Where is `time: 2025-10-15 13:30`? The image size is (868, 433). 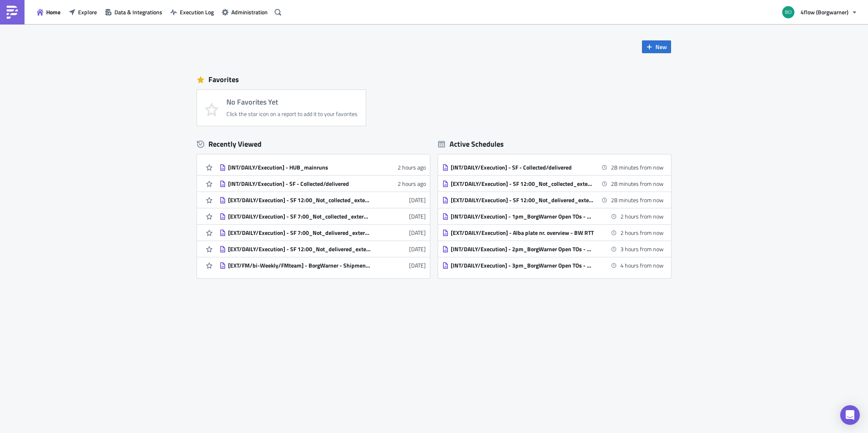
time: 2025-10-15 13:30 is located at coordinates (642, 216).